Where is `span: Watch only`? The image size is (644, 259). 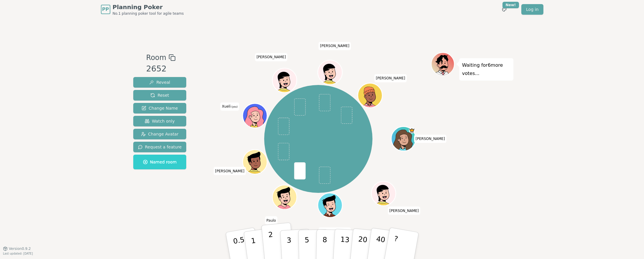 span: Watch only is located at coordinates (160, 121).